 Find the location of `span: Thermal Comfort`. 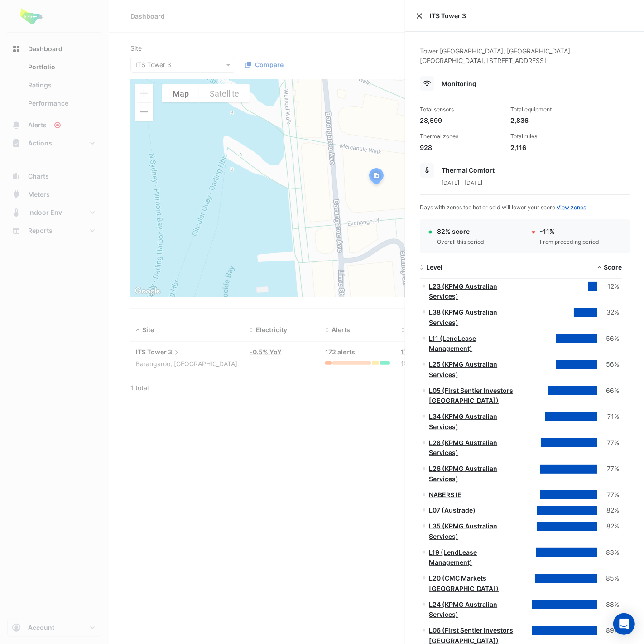

span: Thermal Comfort is located at coordinates (468, 170).